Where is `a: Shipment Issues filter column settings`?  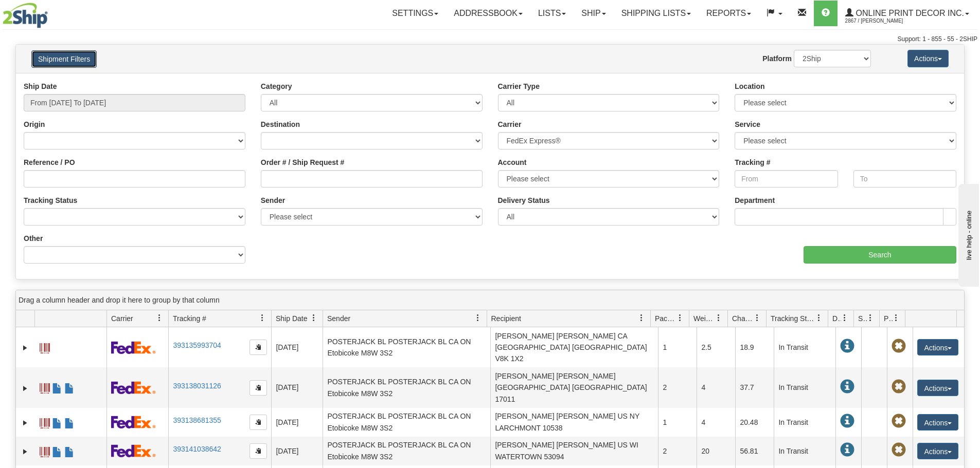 a: Shipment Issues filter column settings is located at coordinates (870, 318).